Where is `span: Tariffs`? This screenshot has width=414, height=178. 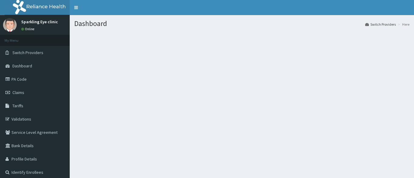 span: Tariffs is located at coordinates (18, 106).